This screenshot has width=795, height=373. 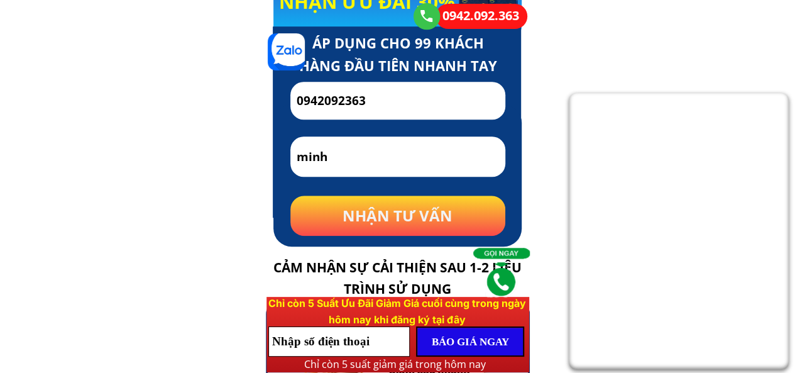 What do you see at coordinates (398, 216) in the screenshot?
I see `p: NHẬN TƯ VẤN` at bounding box center [398, 216].